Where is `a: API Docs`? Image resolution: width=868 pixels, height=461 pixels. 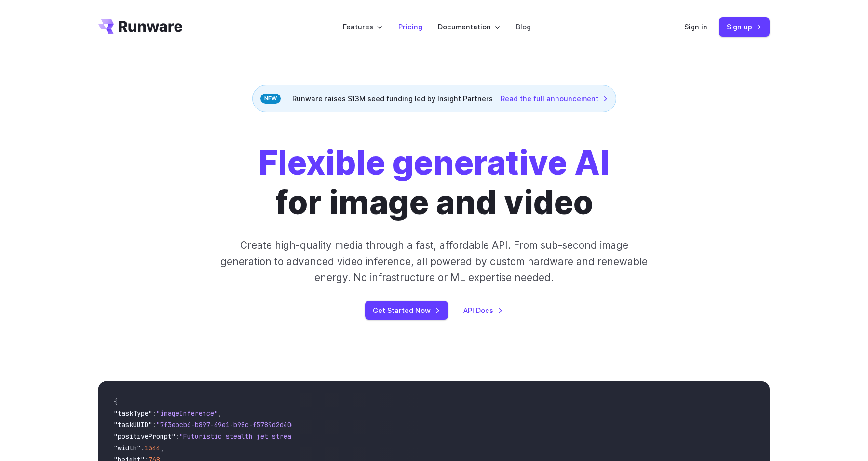 a: API Docs is located at coordinates (483, 309).